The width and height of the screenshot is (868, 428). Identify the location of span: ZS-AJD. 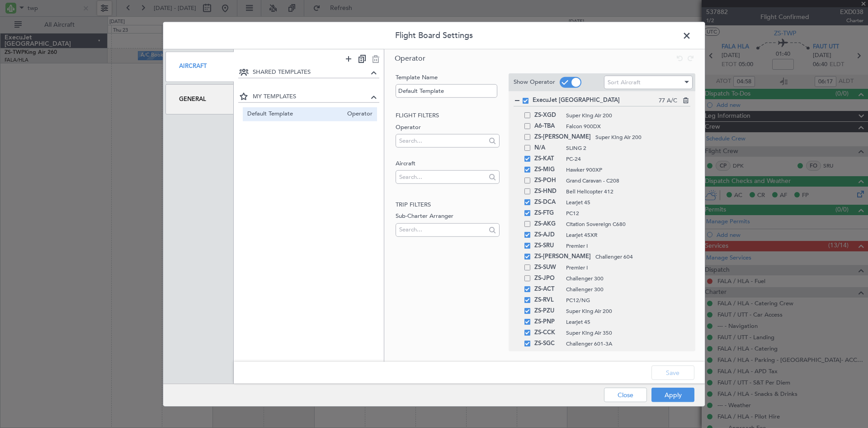
(548, 234).